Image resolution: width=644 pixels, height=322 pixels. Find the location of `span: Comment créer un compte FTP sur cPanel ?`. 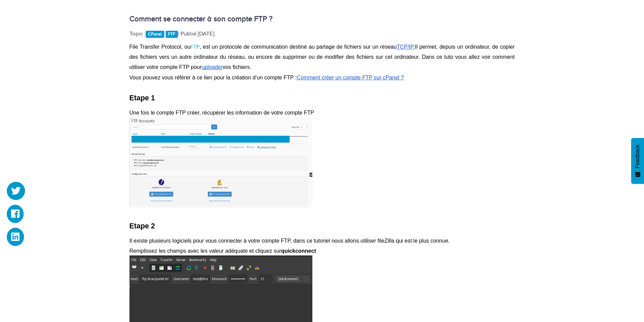

span: Comment créer un compte FTP sur cPanel ? is located at coordinates (350, 77).